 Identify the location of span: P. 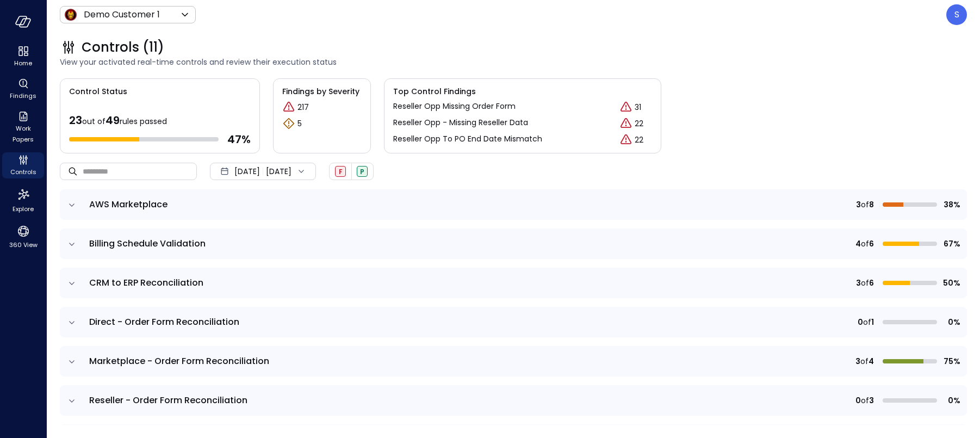
(362, 171).